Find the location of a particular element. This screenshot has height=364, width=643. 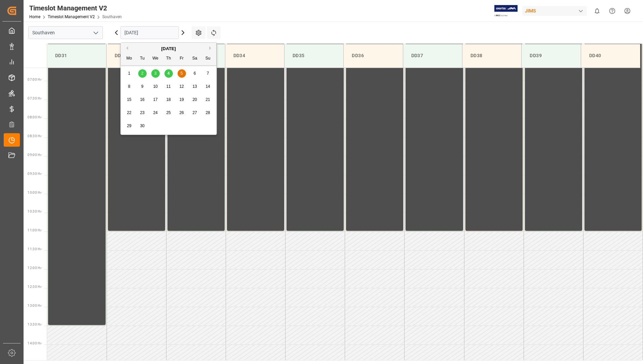

span: 21 is located at coordinates (207, 100).